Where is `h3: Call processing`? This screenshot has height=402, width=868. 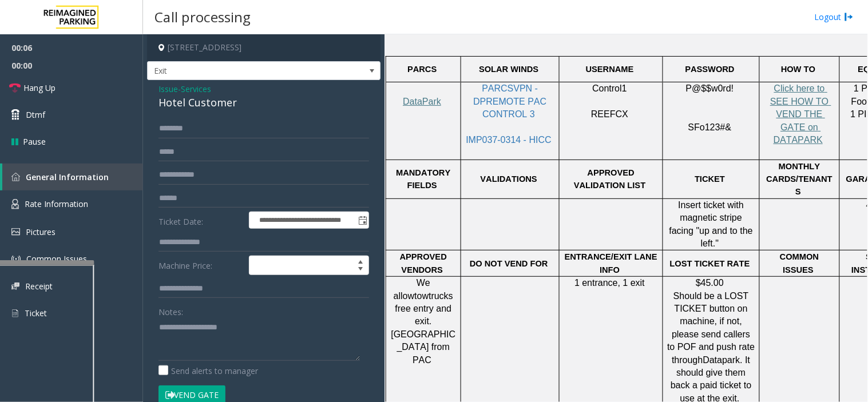
h3: Call processing is located at coordinates (203, 17).